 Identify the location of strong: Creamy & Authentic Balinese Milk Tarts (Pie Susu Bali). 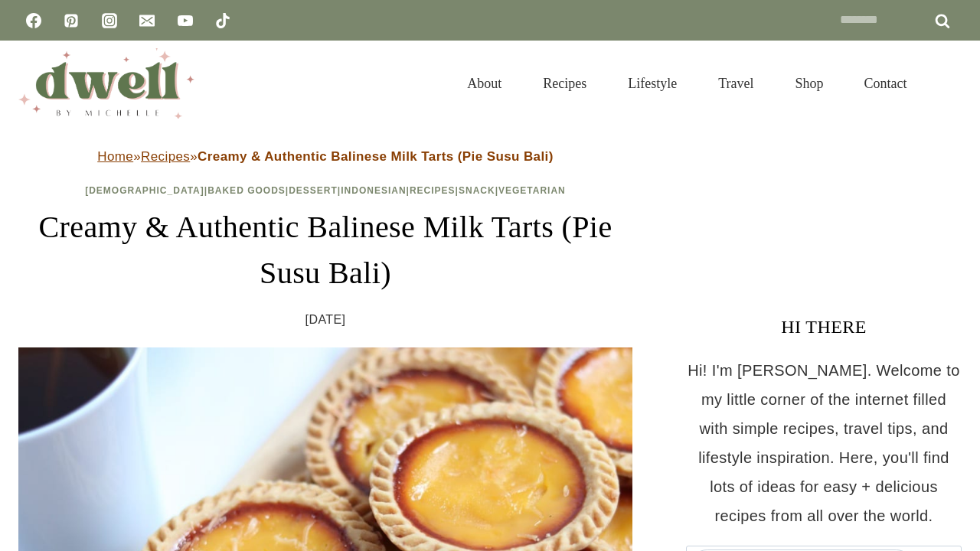
(375, 156).